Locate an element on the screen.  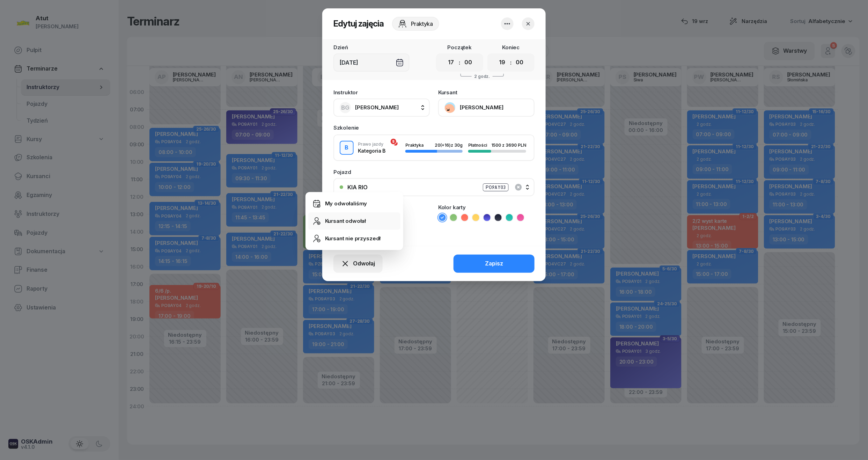
span: BG is located at coordinates (345, 107).